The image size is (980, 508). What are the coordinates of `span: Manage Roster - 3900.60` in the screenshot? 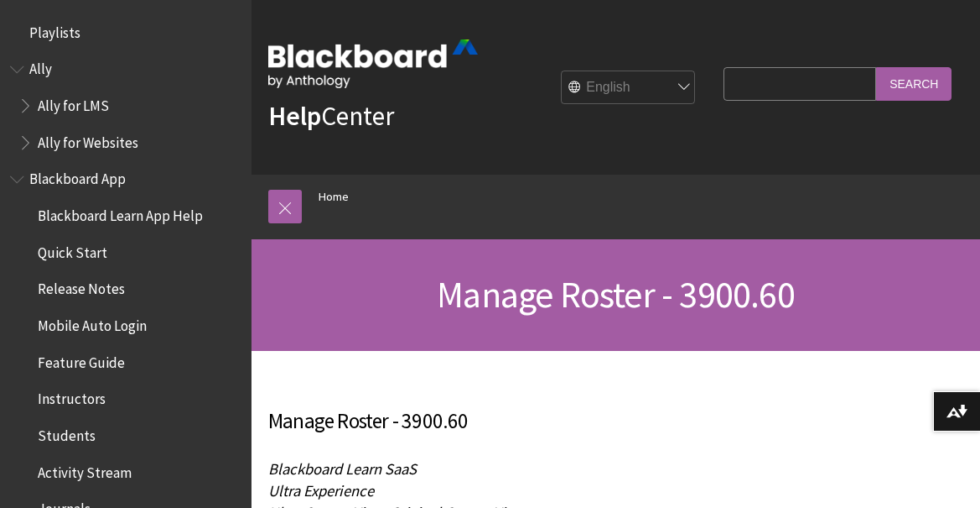 It's located at (616, 294).